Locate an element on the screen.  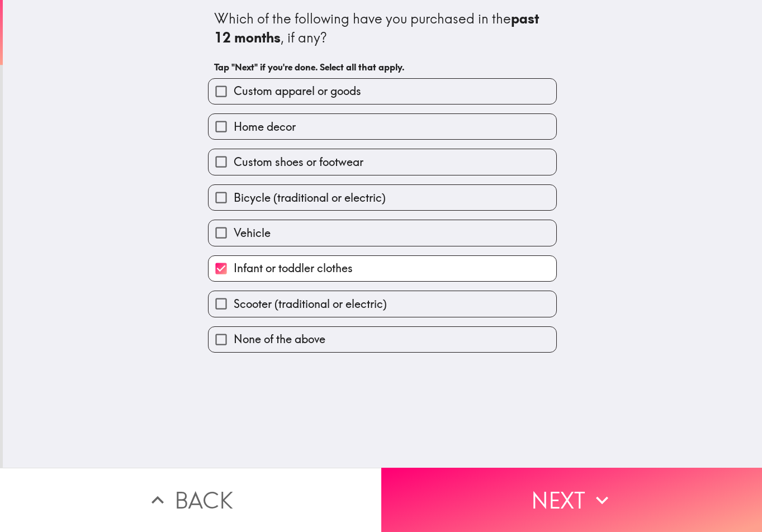
button: Home decor is located at coordinates (382, 126).